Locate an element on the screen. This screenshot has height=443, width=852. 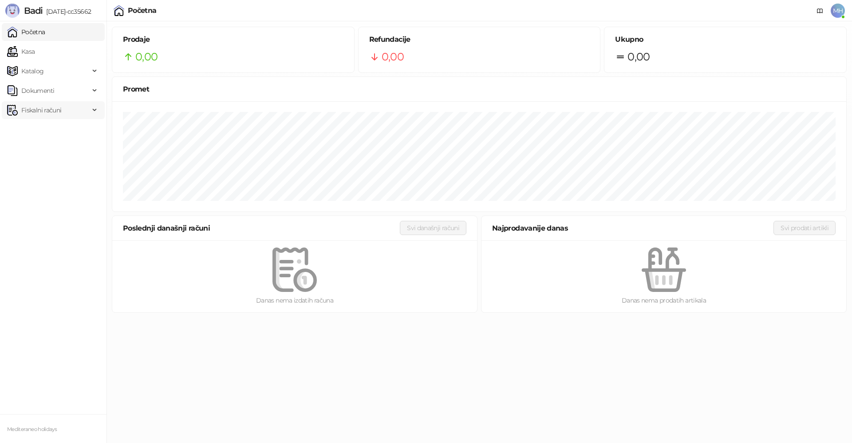
div: Početna is located at coordinates (142, 11).